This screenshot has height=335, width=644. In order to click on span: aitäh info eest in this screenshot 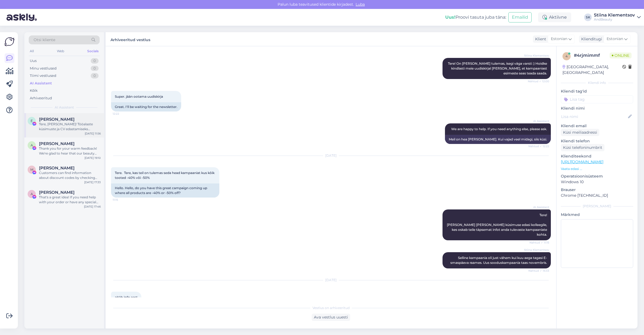, I will do `click(126, 297)`.